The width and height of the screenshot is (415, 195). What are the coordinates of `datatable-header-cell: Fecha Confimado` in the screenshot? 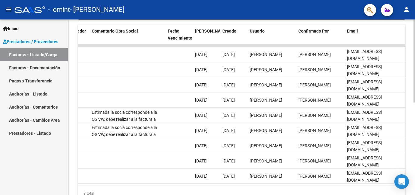 It's located at (206, 38).